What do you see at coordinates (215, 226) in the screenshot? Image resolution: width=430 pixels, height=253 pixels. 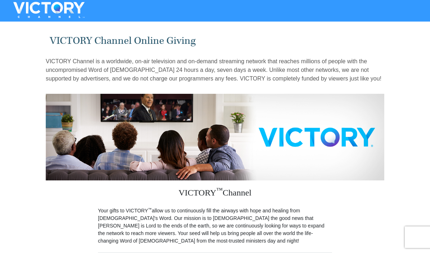 I see `p: Your gifts to VICTORY allow us to continuously fill the airways with hope and healing from [DEMOG...` at bounding box center [215, 226].